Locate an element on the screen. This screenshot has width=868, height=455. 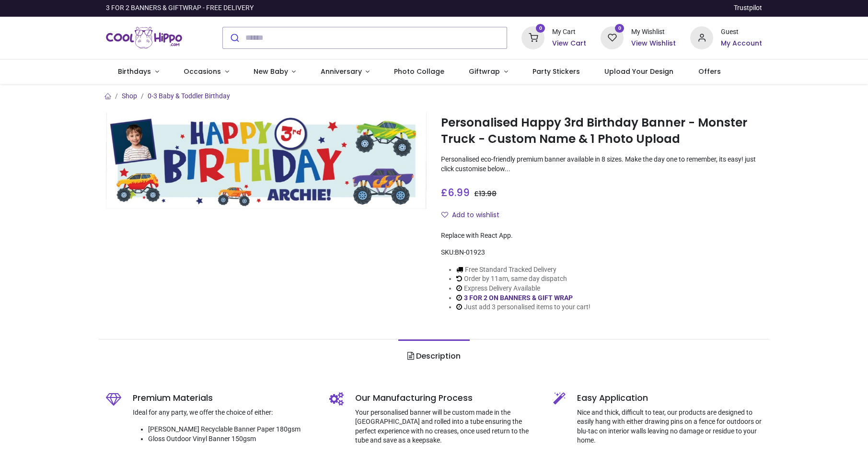
a: View Cart is located at coordinates (569, 44).